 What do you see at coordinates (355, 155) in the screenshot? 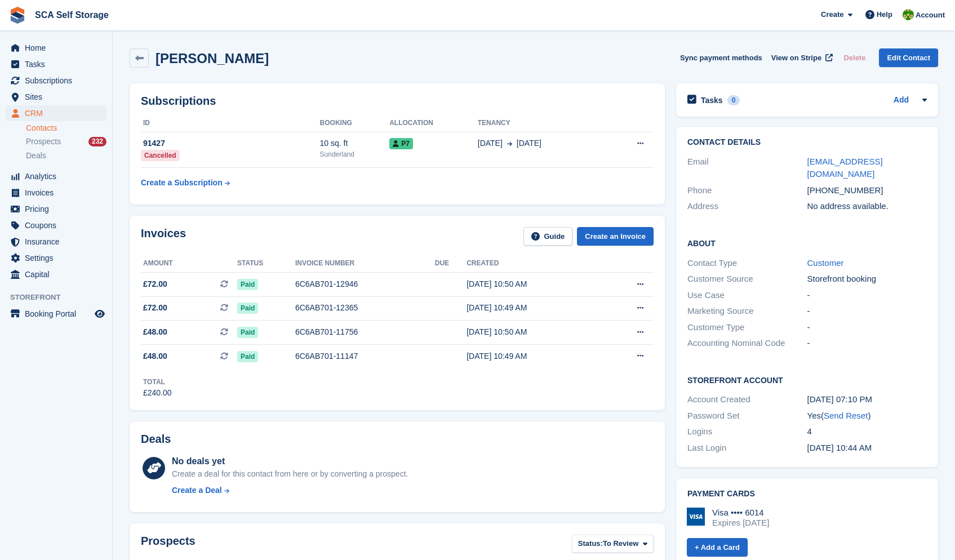
I see `div: Sunderland` at bounding box center [355, 155].